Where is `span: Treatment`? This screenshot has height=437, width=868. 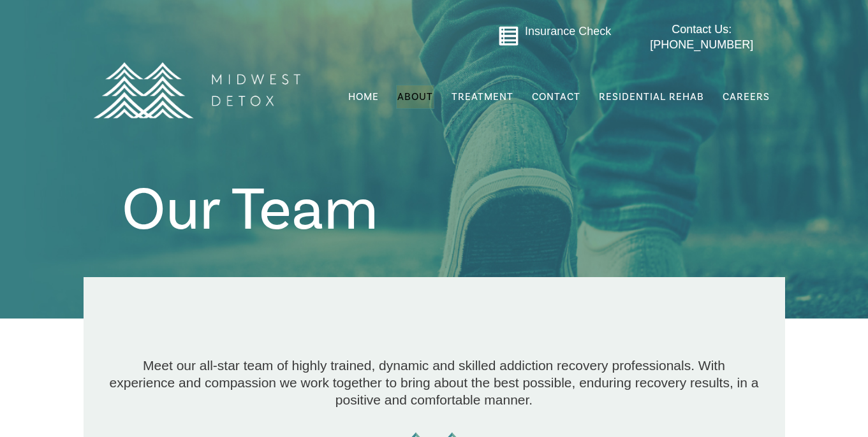
span: Treatment is located at coordinates (482, 97).